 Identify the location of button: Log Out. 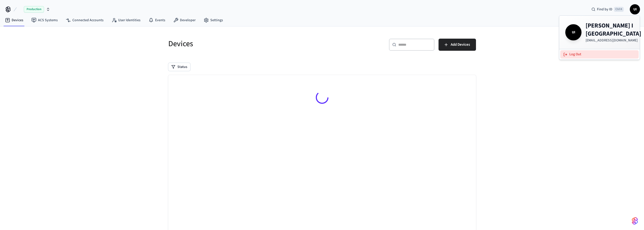
(600, 54).